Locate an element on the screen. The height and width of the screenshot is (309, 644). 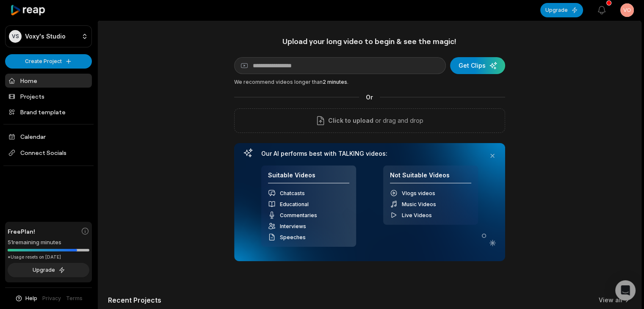
p: or drag and drop is located at coordinates (398, 121).